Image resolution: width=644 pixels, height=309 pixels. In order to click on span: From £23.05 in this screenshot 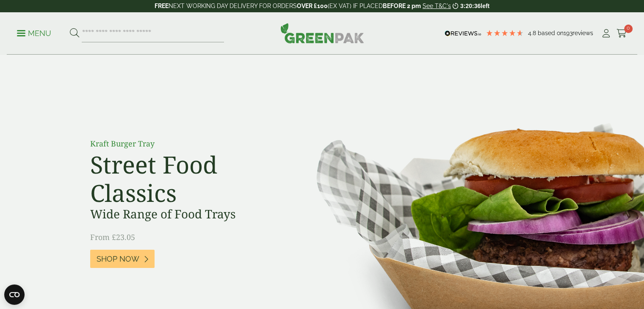, I will do `click(112, 237)`.